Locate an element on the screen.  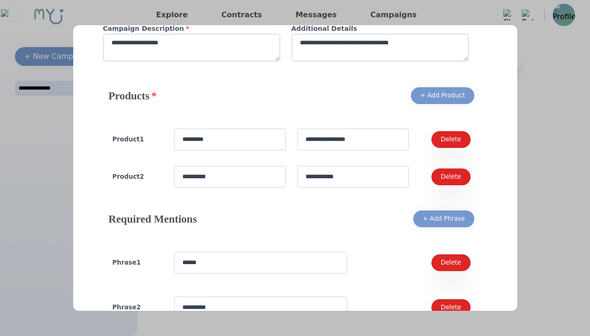
h4: Product 2 is located at coordinates (138, 177).